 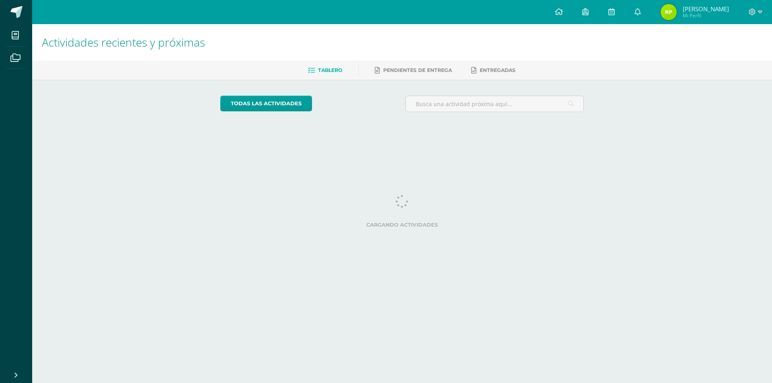 I want to click on span: Entregadas, so click(x=497, y=70).